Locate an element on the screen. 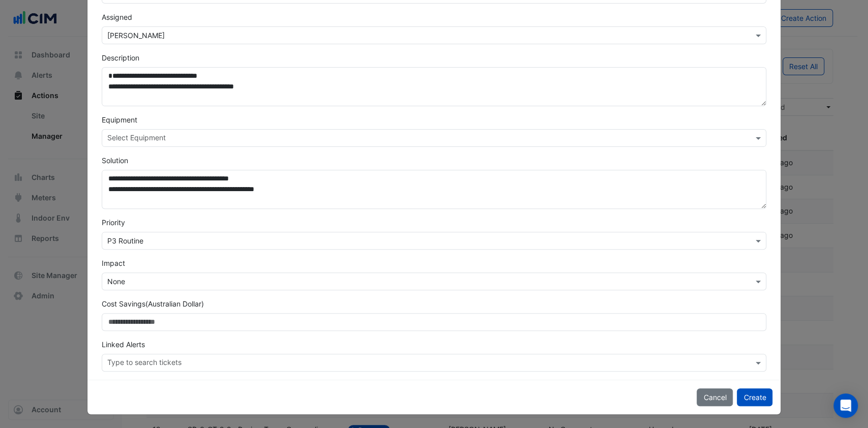  label: Description is located at coordinates (121, 58).